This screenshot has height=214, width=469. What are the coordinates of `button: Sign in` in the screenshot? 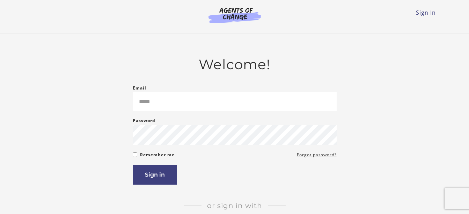 It's located at (155, 174).